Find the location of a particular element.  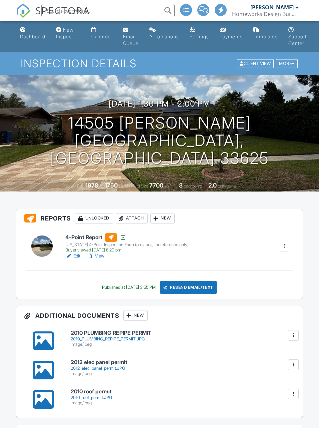

div: 2012_elec_panel_permit.JPG is located at coordinates (183, 369).